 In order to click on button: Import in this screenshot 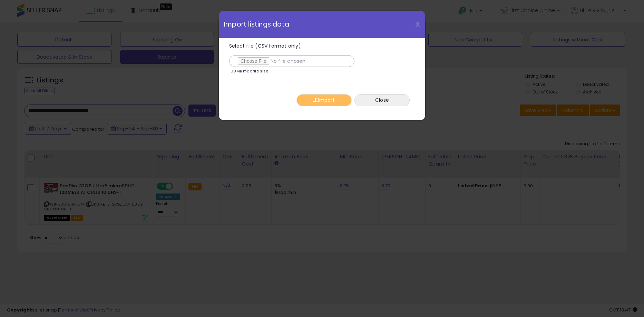, I will do `click(324, 100)`.